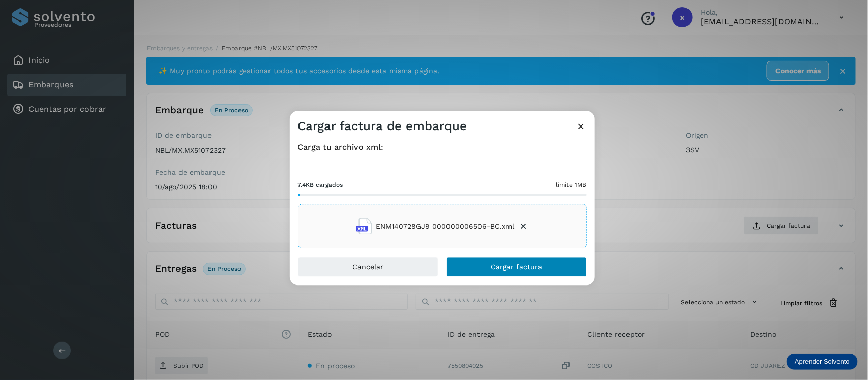  What do you see at coordinates (517, 267) in the screenshot?
I see `button: Cargar factura` at bounding box center [517, 267].